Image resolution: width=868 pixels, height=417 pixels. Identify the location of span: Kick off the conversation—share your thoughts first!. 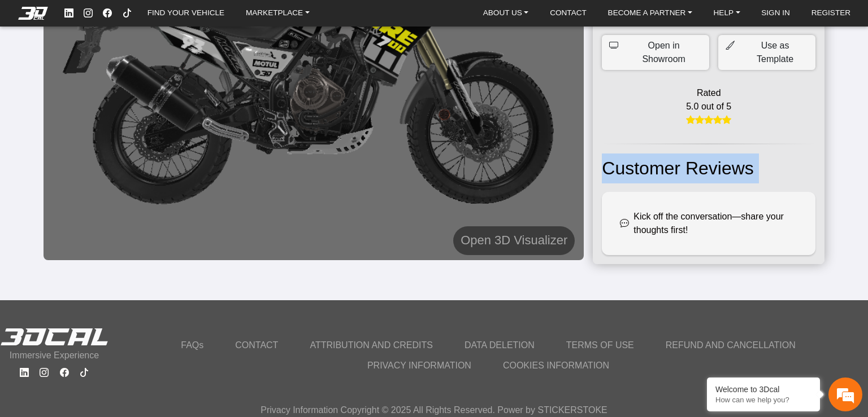
(715, 223).